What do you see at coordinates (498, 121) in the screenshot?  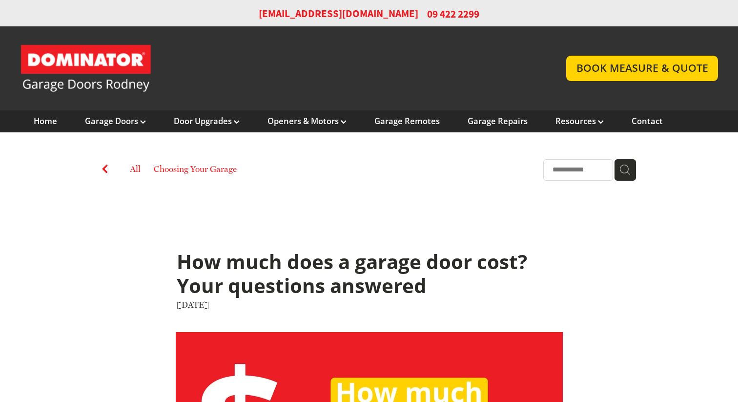 I see `a: Garage Repairs` at bounding box center [498, 121].